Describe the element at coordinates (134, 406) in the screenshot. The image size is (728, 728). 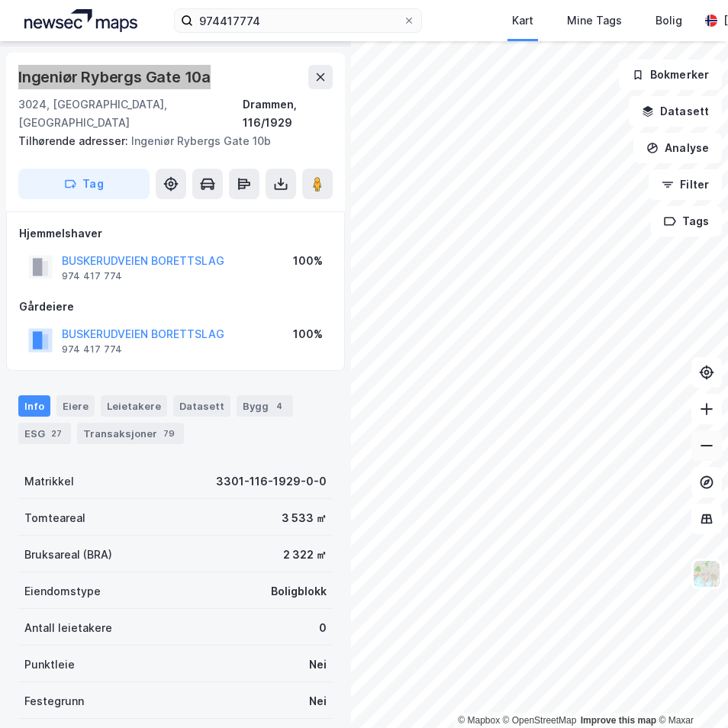
I see `div: Leietakere` at that location.